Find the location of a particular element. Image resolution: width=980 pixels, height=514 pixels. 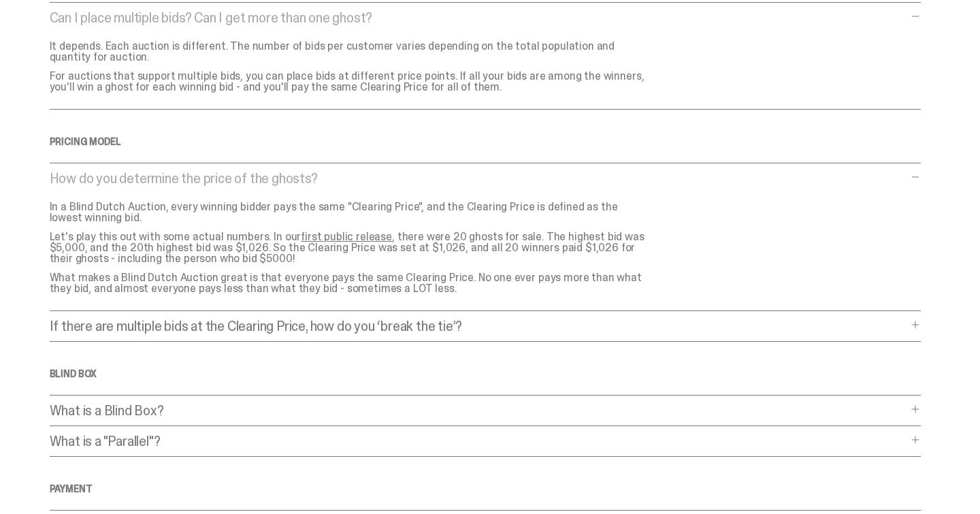

a: first public release is located at coordinates (346, 236).